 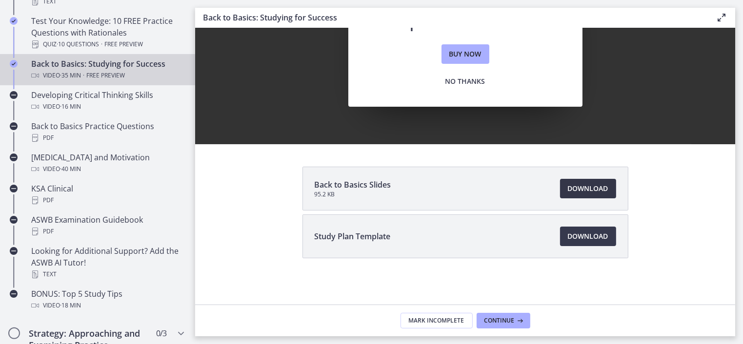 I want to click on div: KSA Clinical, so click(x=107, y=195).